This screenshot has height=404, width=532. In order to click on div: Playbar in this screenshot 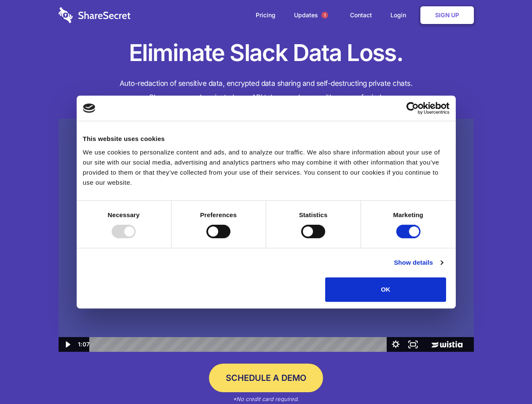, I will do `click(239, 344)`.